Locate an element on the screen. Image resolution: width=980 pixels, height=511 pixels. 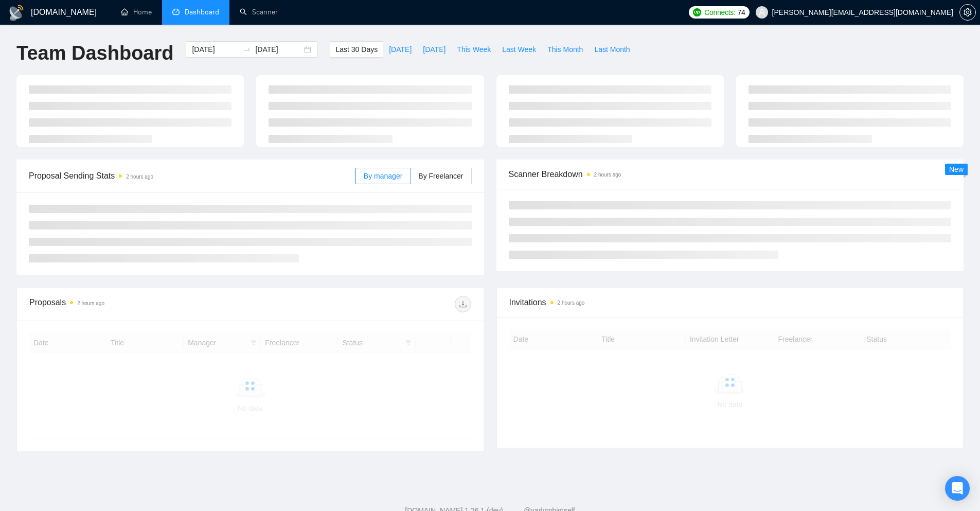
button: Last Week is located at coordinates (519, 50).